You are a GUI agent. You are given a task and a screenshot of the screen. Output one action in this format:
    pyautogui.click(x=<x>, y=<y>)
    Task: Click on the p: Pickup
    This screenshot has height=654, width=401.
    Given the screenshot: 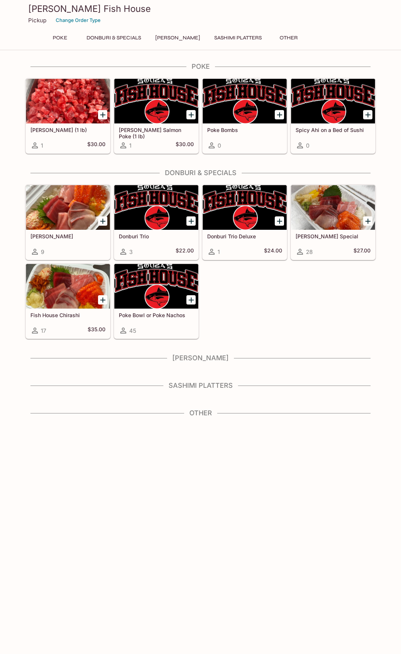 What is the action you would take?
    pyautogui.click(x=37, y=20)
    